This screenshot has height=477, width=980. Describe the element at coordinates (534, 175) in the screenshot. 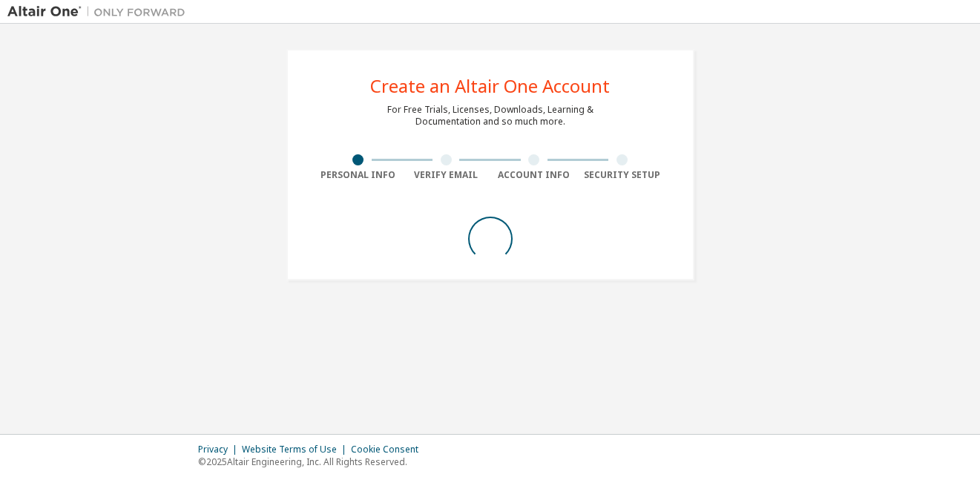

I see `div: Account Info` at that location.